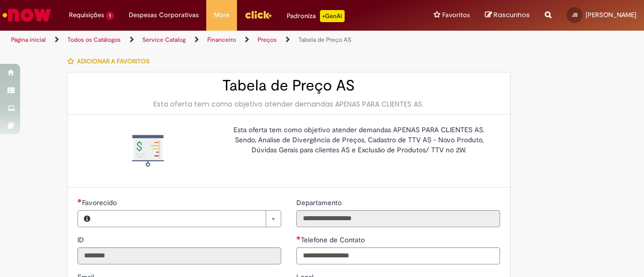  Describe the element at coordinates (179, 256) in the screenshot. I see `input: ID` at that location.